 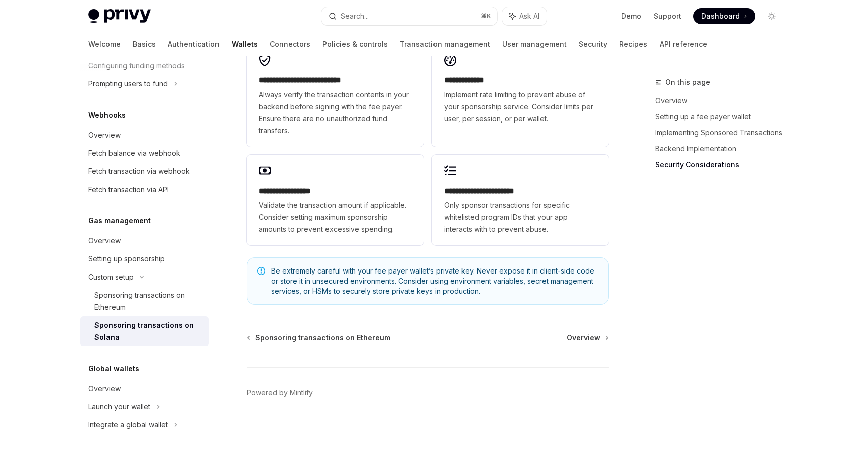 What do you see at coordinates (486, 16) in the screenshot?
I see `span: ⌘ K` at bounding box center [486, 16].